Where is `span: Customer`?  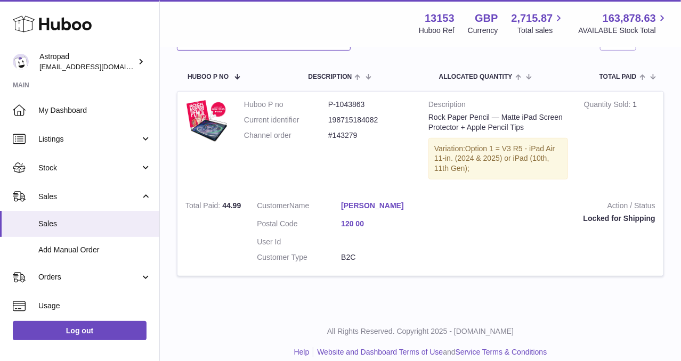 span: Customer is located at coordinates (273, 206).